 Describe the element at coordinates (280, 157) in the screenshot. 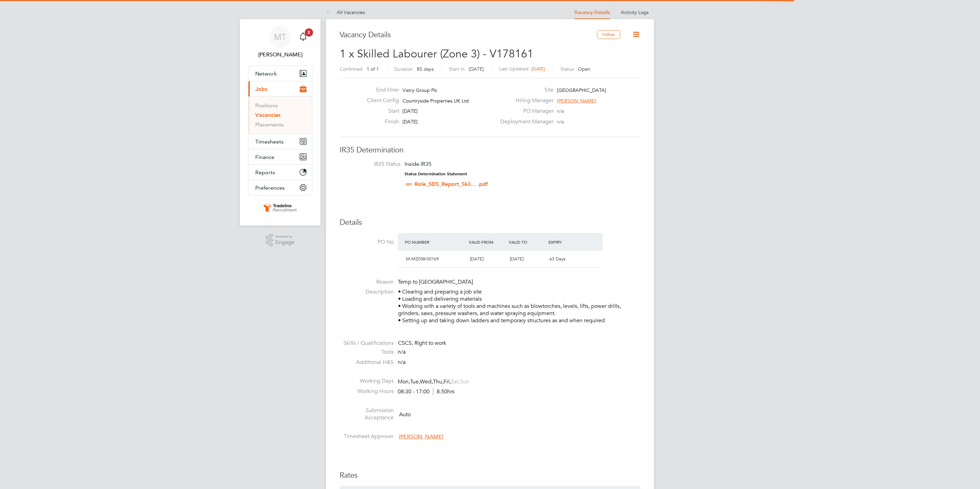

I see `button: Finance` at that location.